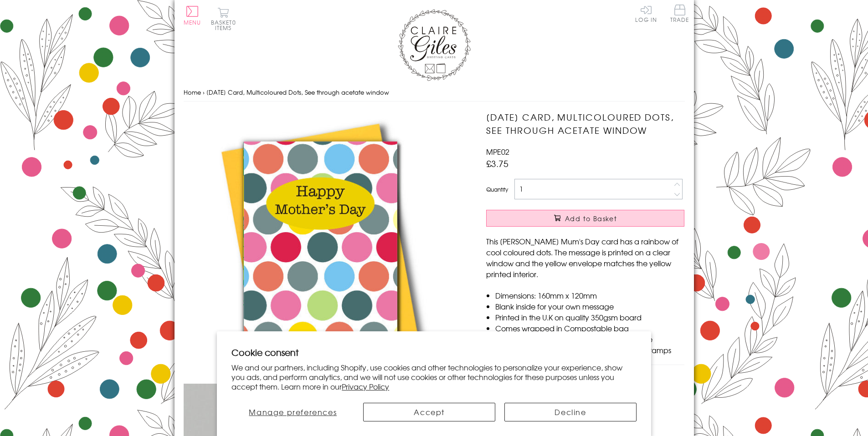 This screenshot has height=436, width=868. I want to click on li: Blank inside for your own message, so click(590, 306).